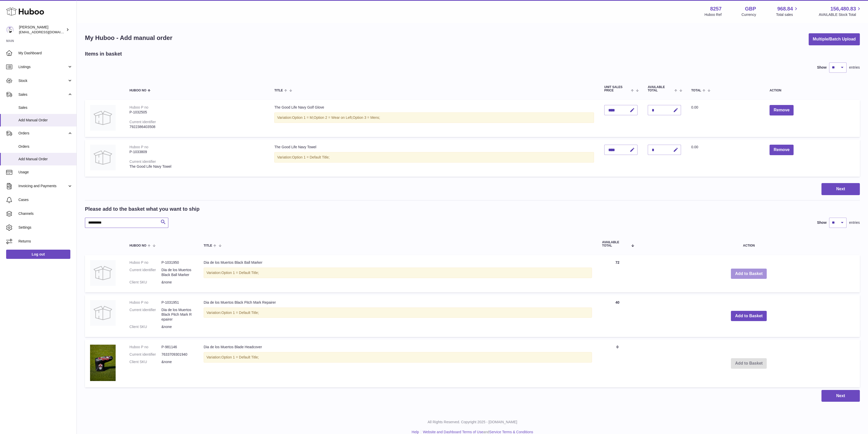 This screenshot has height=434, width=868. What do you see at coordinates (197, 152) in the screenshot?
I see `div: P-1033809` at bounding box center [197, 152].